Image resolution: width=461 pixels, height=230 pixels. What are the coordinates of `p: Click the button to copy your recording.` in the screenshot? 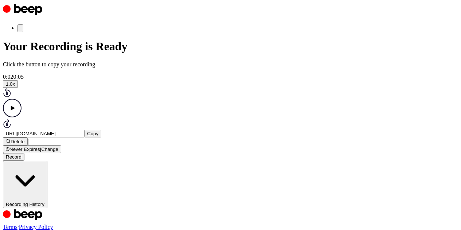 It's located at (230, 65).